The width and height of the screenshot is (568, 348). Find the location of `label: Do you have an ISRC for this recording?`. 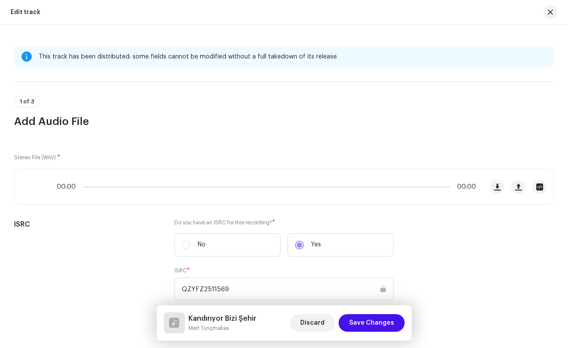

label: Do you have an ISRC for this recording? is located at coordinates (284, 223).